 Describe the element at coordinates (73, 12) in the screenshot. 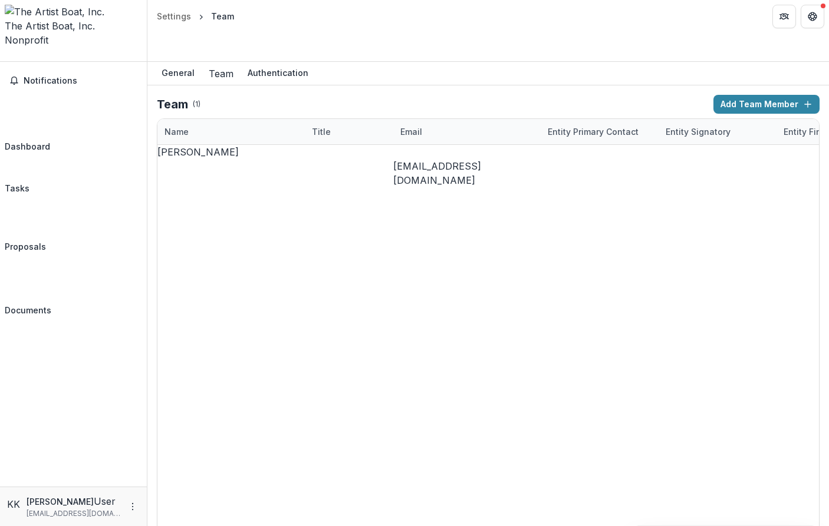

I see `img: The Artist Boat, Inc.` at that location.